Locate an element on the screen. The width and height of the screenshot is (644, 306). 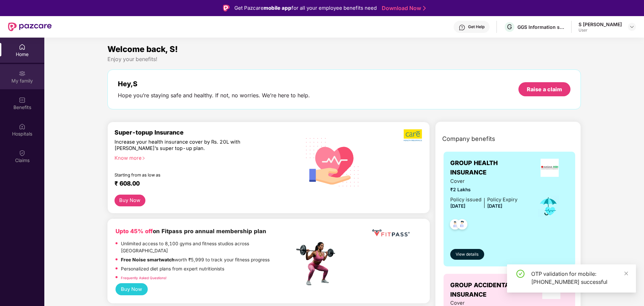
img: Logo is located at coordinates (226, 8).